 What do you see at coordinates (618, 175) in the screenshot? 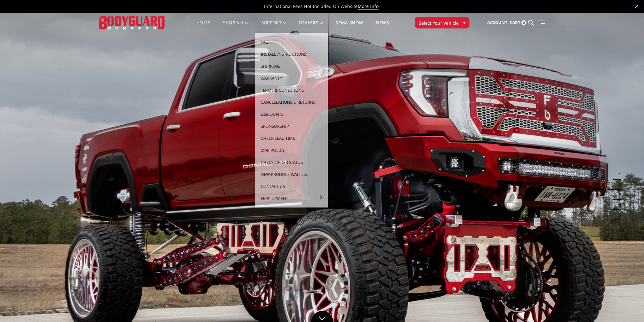
I see `button: 1 of 5` at bounding box center [618, 175].